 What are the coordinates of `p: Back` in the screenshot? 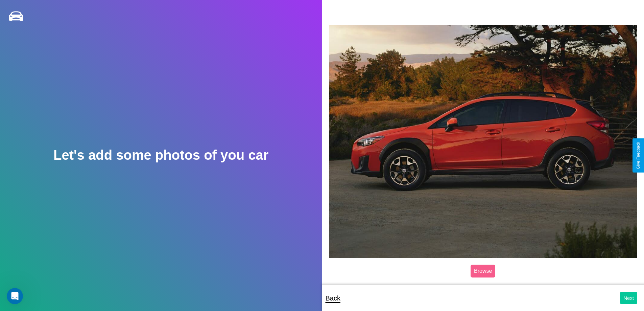 It's located at (333, 298).